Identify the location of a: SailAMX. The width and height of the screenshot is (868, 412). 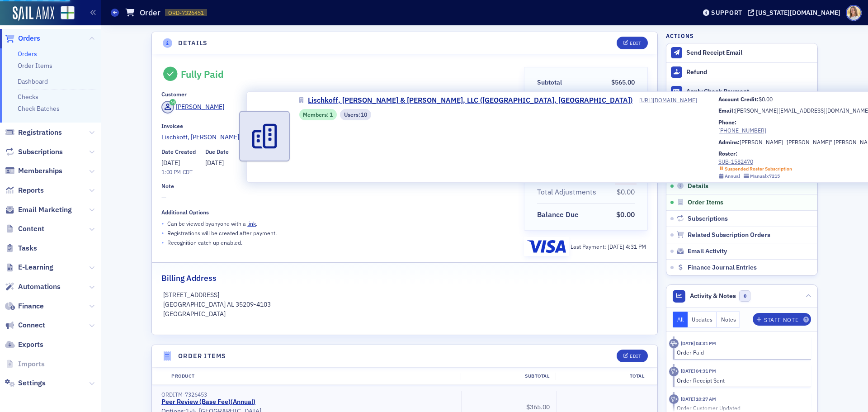
(34, 14).